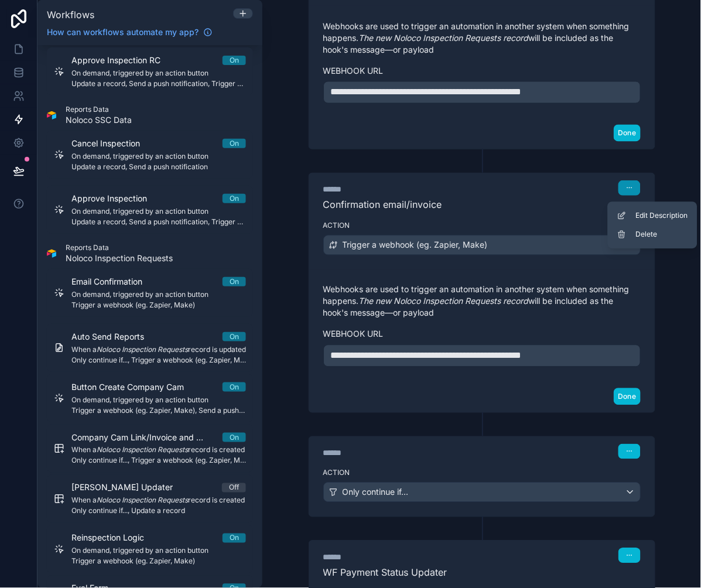  Describe the element at coordinates (482, 492) in the screenshot. I see `button: Only continue if...` at that location.